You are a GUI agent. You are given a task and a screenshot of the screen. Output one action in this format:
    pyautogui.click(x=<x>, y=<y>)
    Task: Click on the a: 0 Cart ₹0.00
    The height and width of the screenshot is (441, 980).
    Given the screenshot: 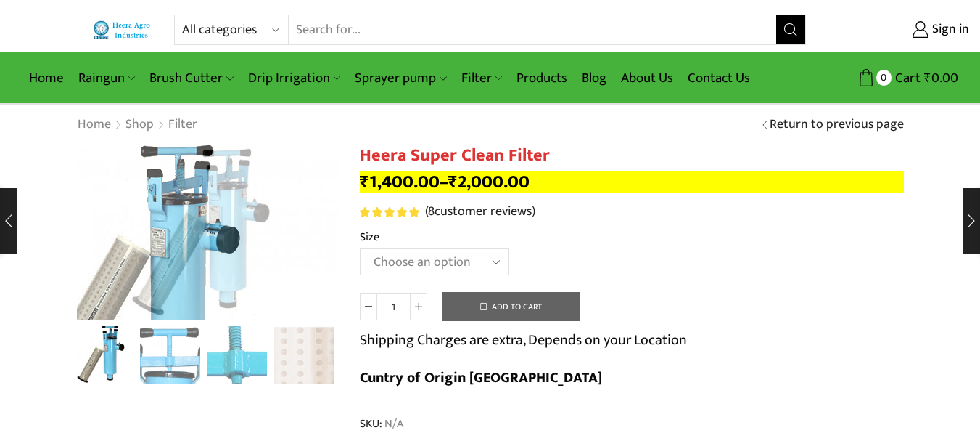 What is the action you would take?
    pyautogui.click(x=890, y=77)
    